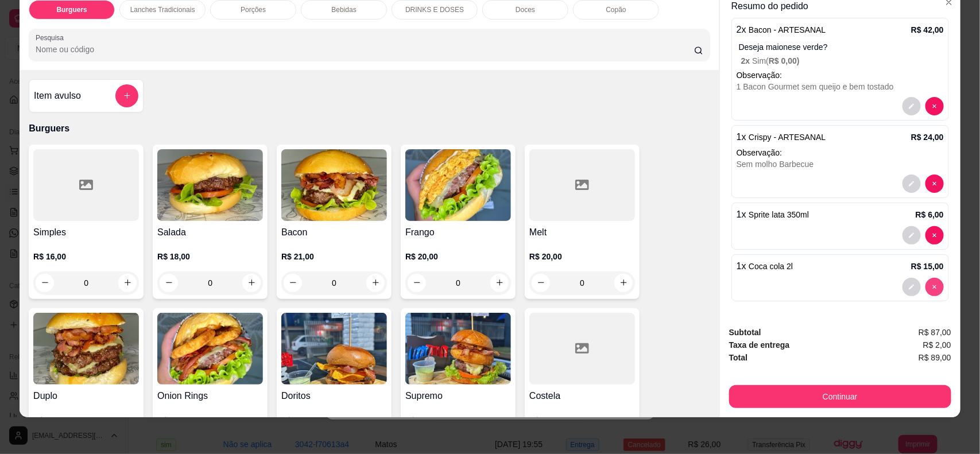  I want to click on h4: Supremo, so click(458, 396).